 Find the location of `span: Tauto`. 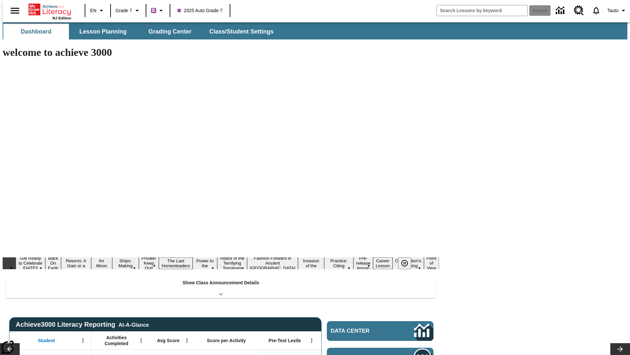

span: Tauto is located at coordinates (613, 11).